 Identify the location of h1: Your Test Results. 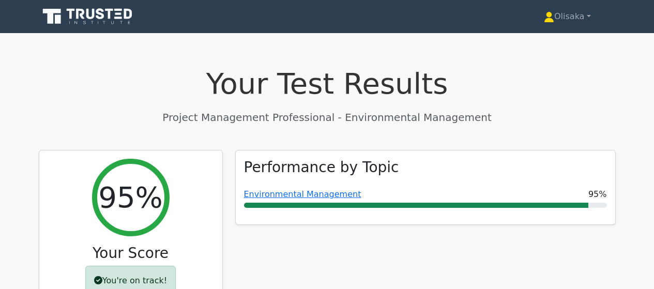
(327, 83).